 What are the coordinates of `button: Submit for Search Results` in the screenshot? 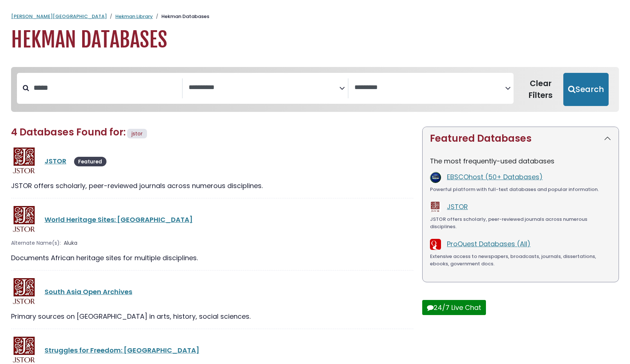 It's located at (586, 89).